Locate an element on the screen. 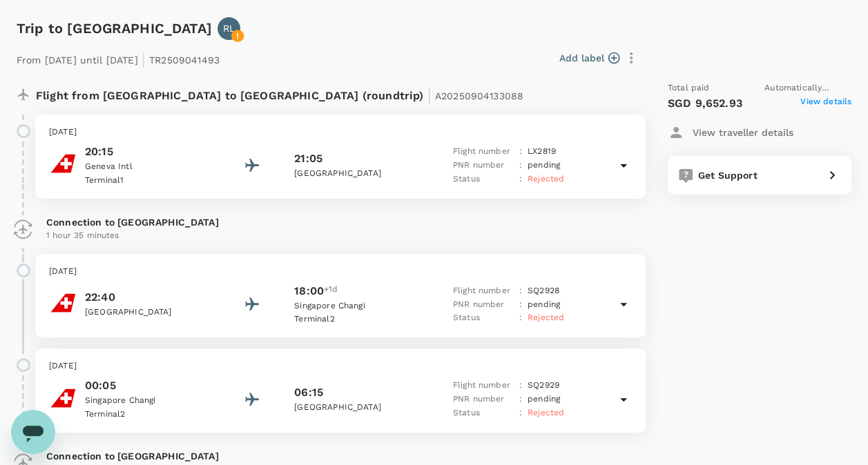  span: Automatically rejected by system is located at coordinates (808, 88).